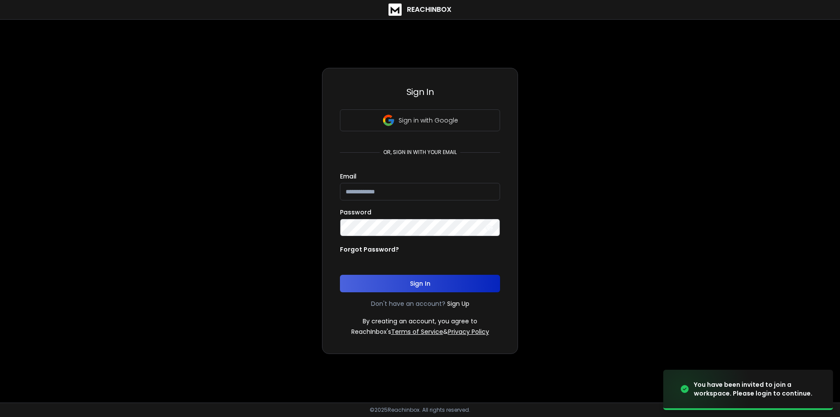 The image size is (840, 417). I want to click on p: By creating an account, you agree to, so click(420, 321).